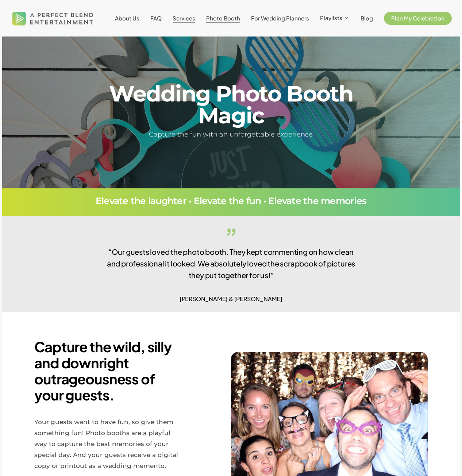 The image size is (462, 476). Describe the element at coordinates (231, 105) in the screenshot. I see `h1: Wedding Photo Booth Magic` at that location.